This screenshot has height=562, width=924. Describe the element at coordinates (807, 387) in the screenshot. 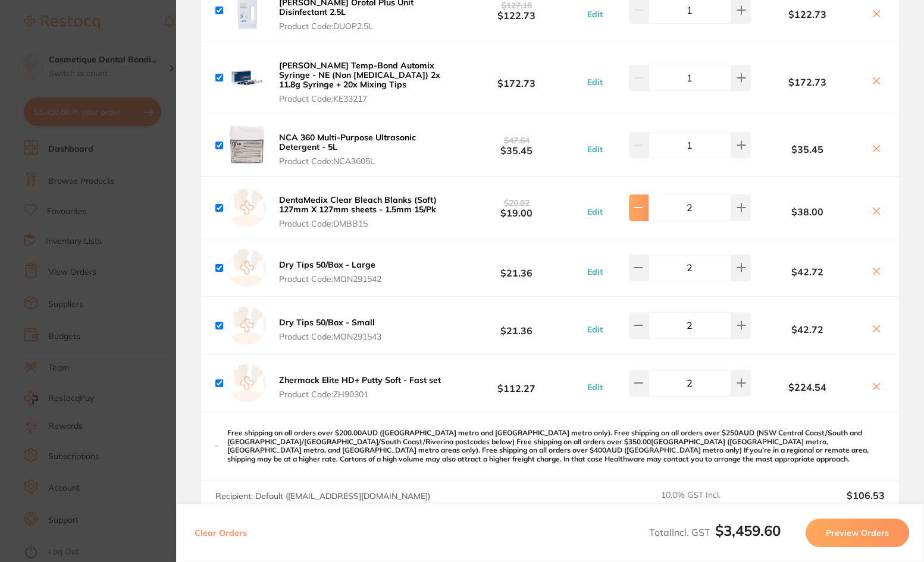

I see `b: $224.54` at that location.